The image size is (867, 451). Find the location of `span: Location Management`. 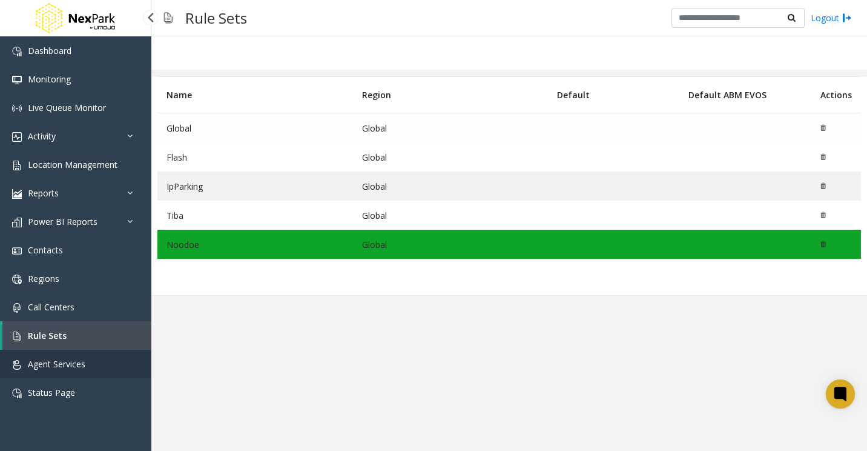

span: Location Management is located at coordinates (73, 164).